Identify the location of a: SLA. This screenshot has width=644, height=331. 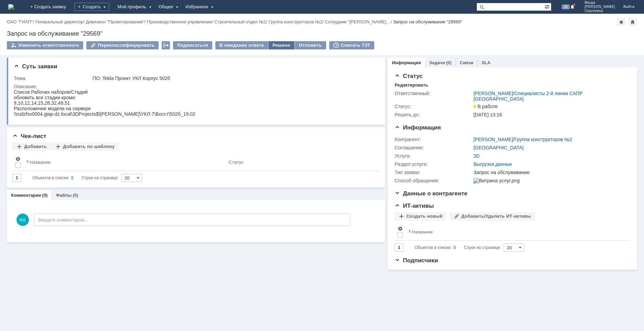
(486, 63).